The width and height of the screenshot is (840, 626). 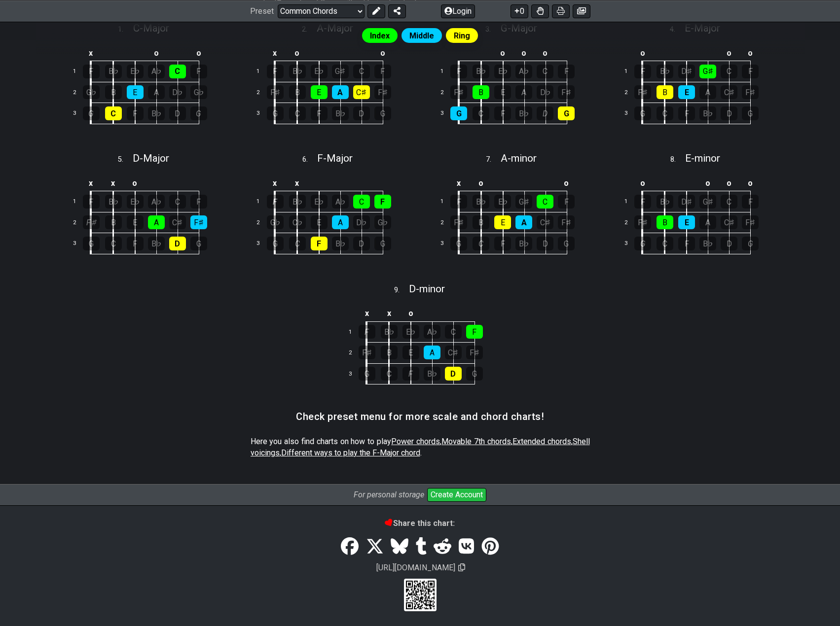 What do you see at coordinates (426, 289) in the screenshot?
I see `span: D - minor` at bounding box center [426, 289].